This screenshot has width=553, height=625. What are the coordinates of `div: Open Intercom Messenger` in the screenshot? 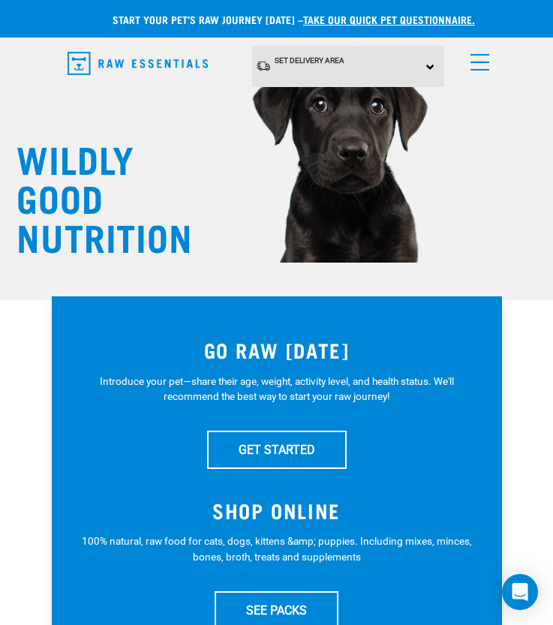 It's located at (520, 592).